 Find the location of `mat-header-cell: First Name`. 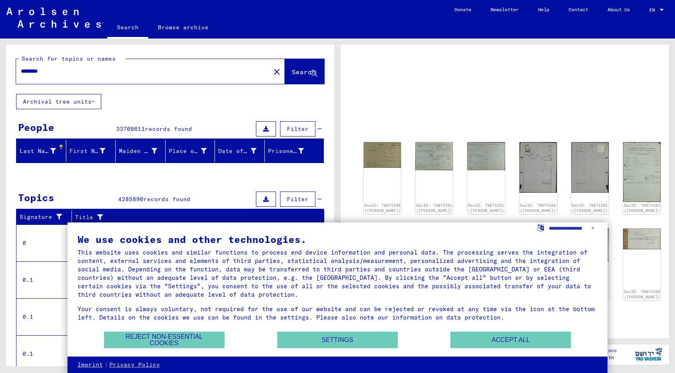

mat-header-cell: First Name is located at coordinates (91, 151).